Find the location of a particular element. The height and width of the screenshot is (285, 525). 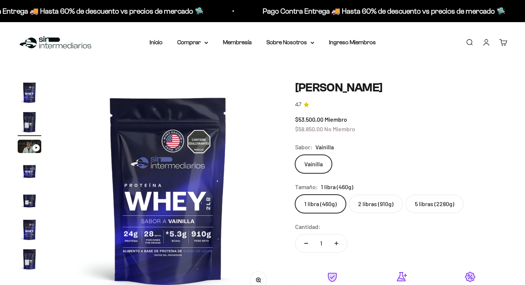

a: Membresía is located at coordinates (237, 42).